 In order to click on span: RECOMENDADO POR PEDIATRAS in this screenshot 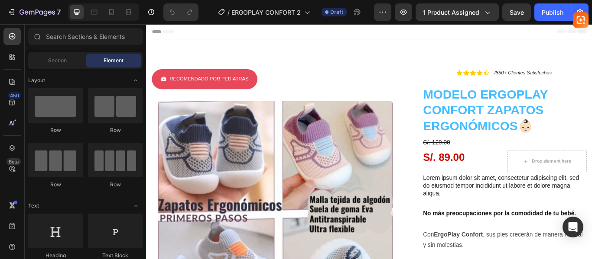, I will do `click(73, 64)`.